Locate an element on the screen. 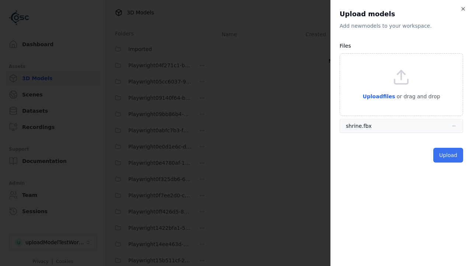 This screenshot has width=472, height=266. h2: Upload models is located at coordinates (402, 14).